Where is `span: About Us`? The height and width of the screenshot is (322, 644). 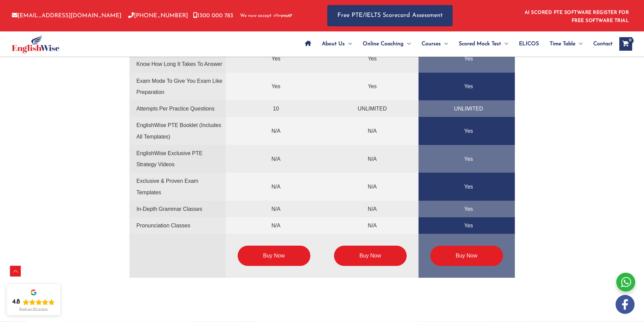
span: About Us is located at coordinates (333, 44).